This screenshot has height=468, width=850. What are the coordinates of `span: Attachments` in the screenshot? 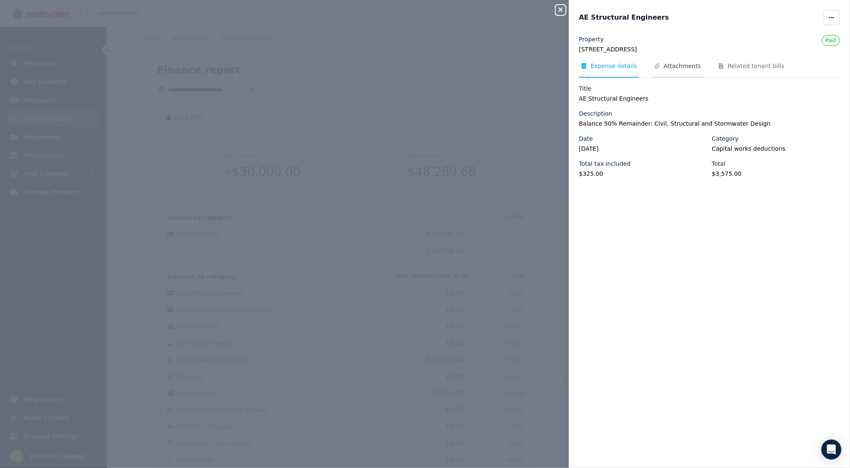 It's located at (682, 66).